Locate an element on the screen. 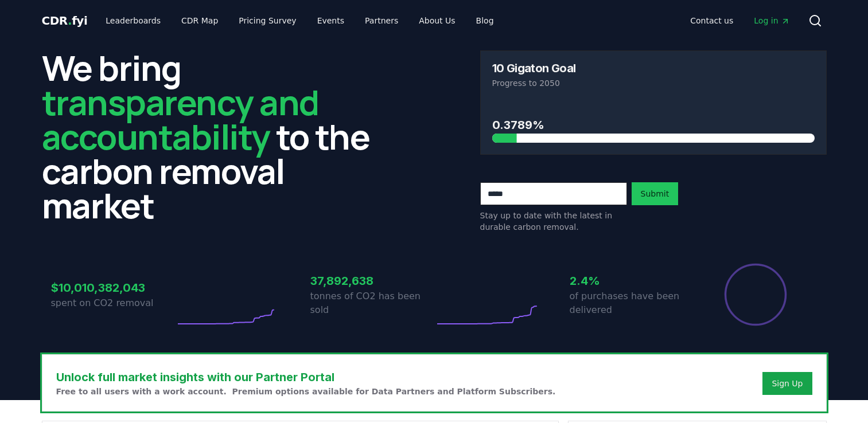  a: CDR.fyi is located at coordinates (65, 21).